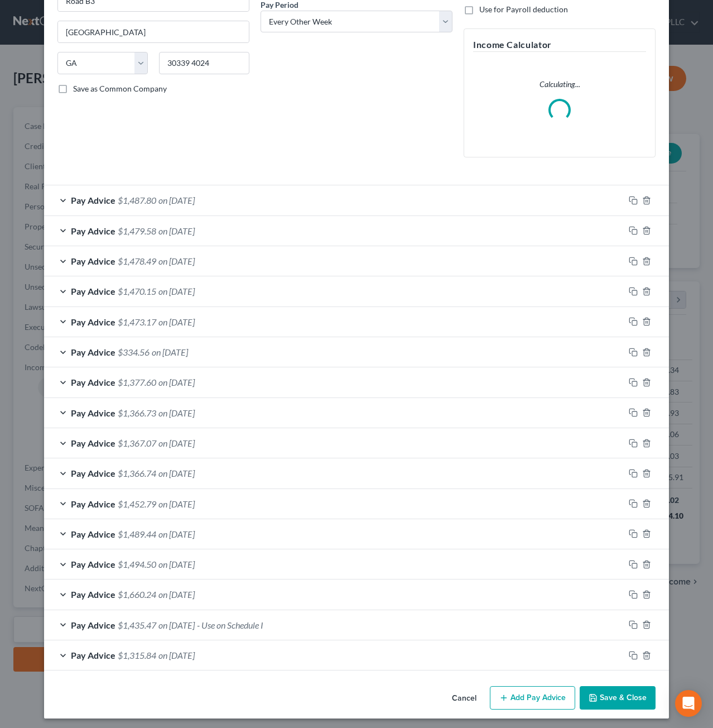 This screenshot has height=728, width=713. What do you see at coordinates (137, 200) in the screenshot?
I see `span: $1,487.80` at bounding box center [137, 200].